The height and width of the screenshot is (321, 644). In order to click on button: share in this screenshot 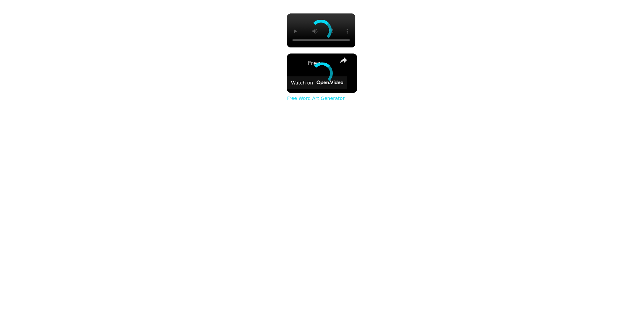, I will do `click(344, 60)`.